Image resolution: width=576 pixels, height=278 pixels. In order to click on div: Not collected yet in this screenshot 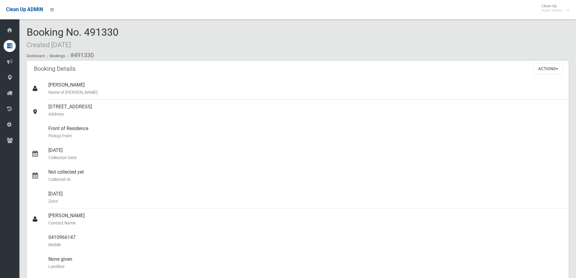, I will do `click(306, 176)`.